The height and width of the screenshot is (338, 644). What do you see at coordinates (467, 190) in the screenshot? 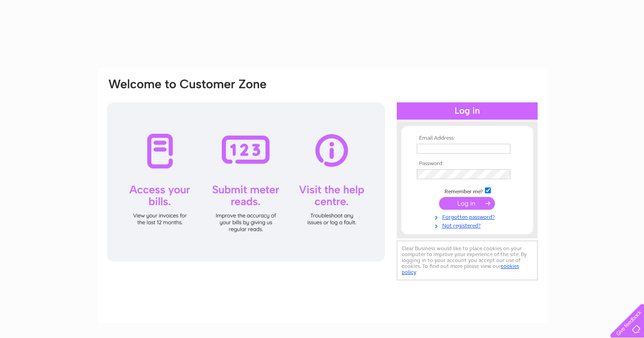
I see `td: Remember me?` at bounding box center [467, 190].